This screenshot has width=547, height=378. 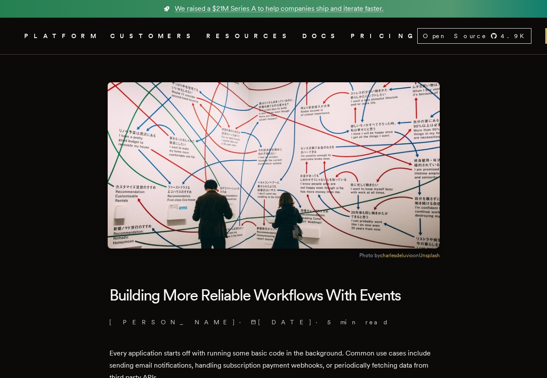 What do you see at coordinates (515, 36) in the screenshot?
I see `span: 4.9 K` at bounding box center [515, 36].